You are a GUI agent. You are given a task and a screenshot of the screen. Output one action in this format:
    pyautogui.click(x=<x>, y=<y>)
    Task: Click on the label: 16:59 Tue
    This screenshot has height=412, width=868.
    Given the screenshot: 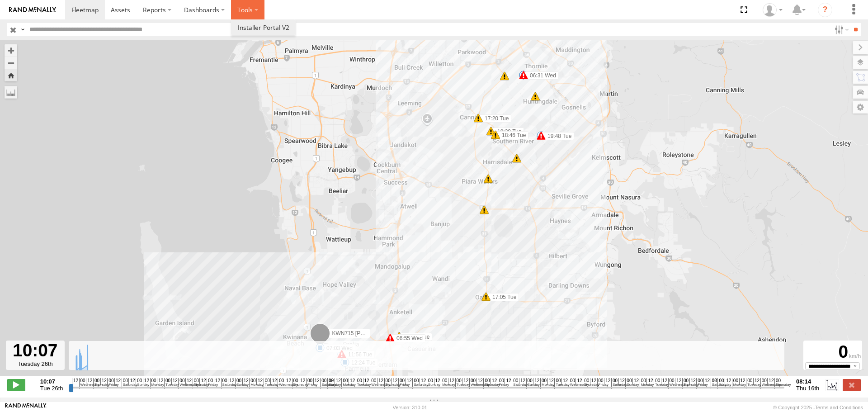 What is the action you would take?
    pyautogui.click(x=416, y=337)
    